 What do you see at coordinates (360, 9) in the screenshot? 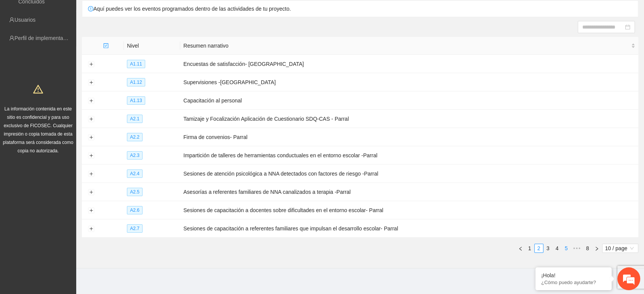
I see `div: Aquí puedes ver los eventos programados dentro de las actividades de tu proyecto.` at bounding box center [360, 9].